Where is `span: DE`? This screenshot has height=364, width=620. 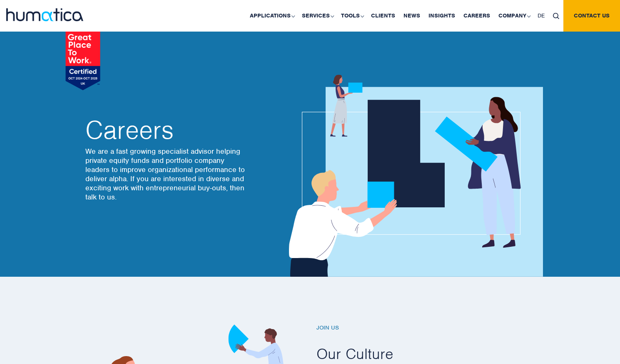 span: DE is located at coordinates (541, 16).